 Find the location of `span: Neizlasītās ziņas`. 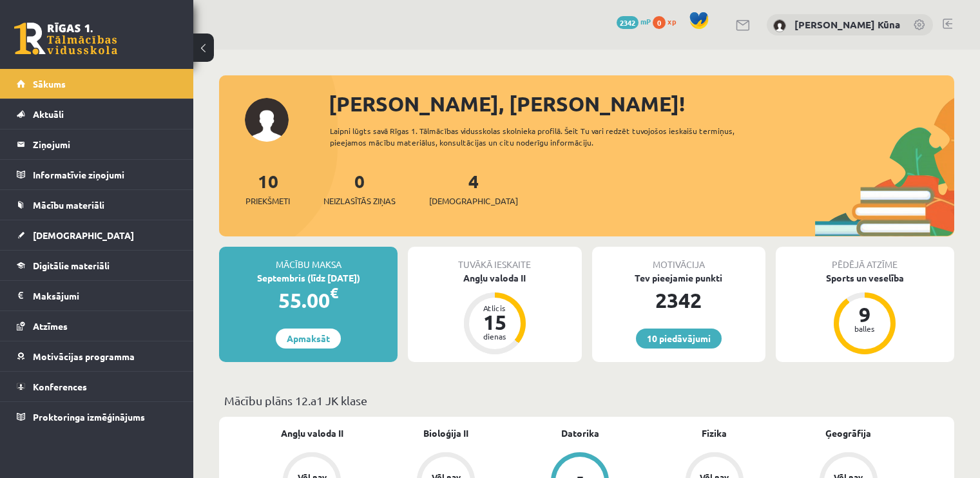

span: Neizlasītās ziņas is located at coordinates (359, 201).